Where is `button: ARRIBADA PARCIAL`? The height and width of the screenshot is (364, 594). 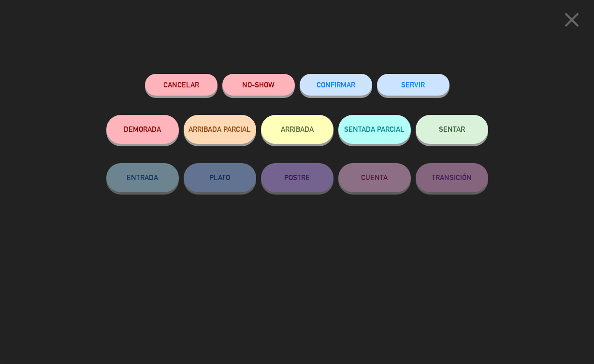 button: ARRIBADA PARCIAL is located at coordinates (220, 130).